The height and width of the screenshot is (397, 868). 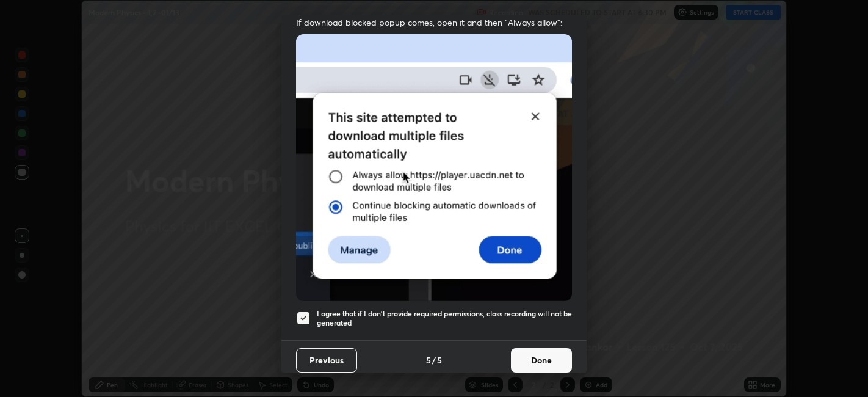 What do you see at coordinates (434, 167) in the screenshot?
I see `img: downloads-permission-blocked.gif` at bounding box center [434, 167].